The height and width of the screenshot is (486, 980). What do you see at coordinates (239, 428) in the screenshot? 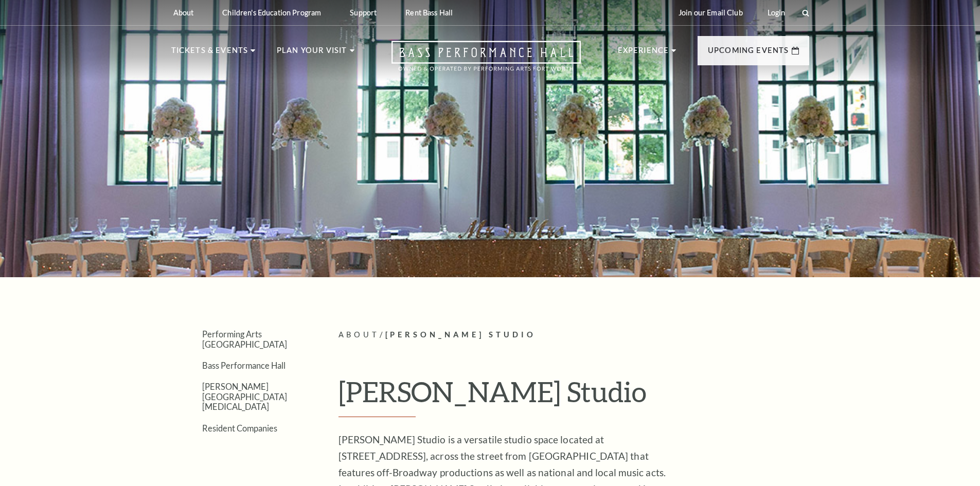
I see `a: Resident Companies` at bounding box center [239, 428].